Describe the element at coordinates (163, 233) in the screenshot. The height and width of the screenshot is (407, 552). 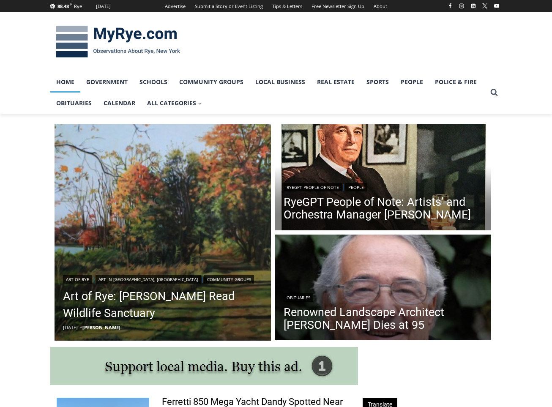
I see `img: (PHOTO: Edith G. Read Wildlife Sanctuary (Acrylic 12x24). Trail along Playland Lake. By Elizabeth...` at that location.